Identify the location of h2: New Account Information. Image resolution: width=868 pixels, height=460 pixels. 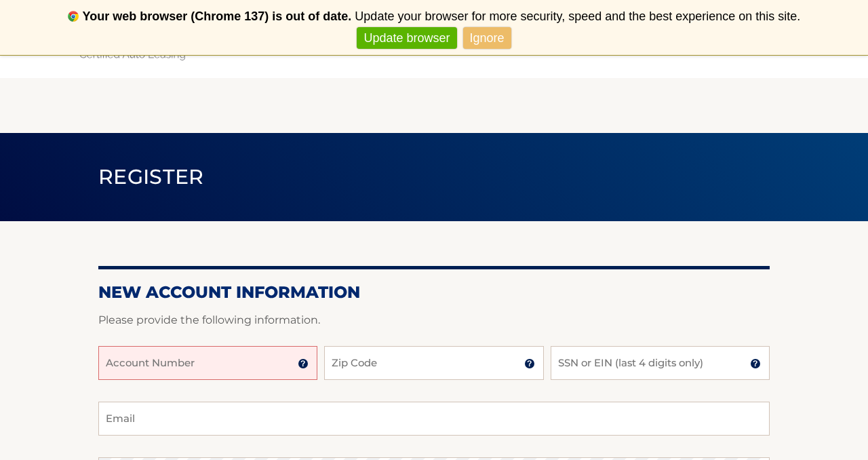
(434, 292).